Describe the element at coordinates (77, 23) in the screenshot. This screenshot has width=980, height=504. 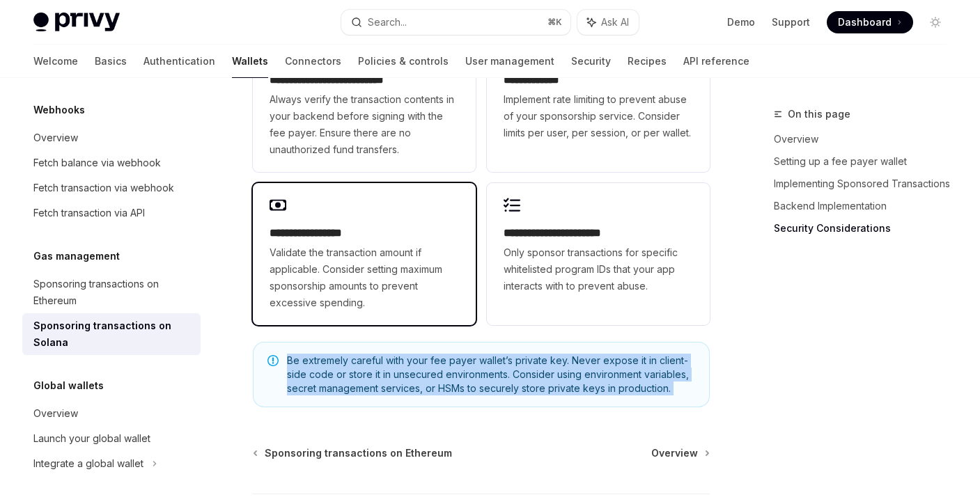
I see `img: light logo` at that location.